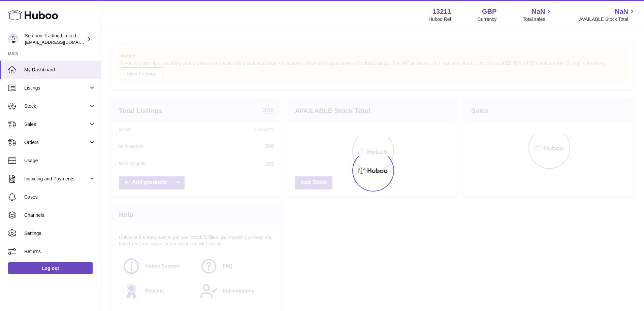 Image resolution: width=644 pixels, height=311 pixels. What do you see at coordinates (55, 39) in the screenshot?
I see `div: Seafood Trading Limited` at bounding box center [55, 39].